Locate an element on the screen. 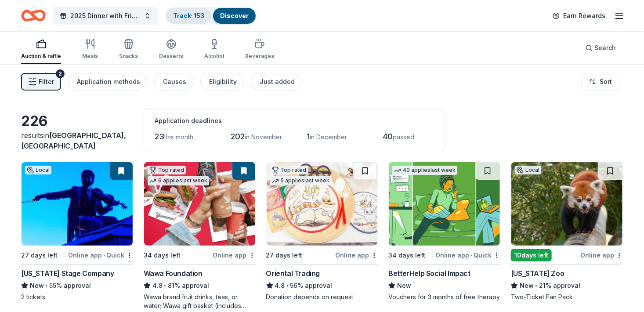 Image resolution: width=644 pixels, height=312 pixels. span: in is located at coordinates (73, 141).